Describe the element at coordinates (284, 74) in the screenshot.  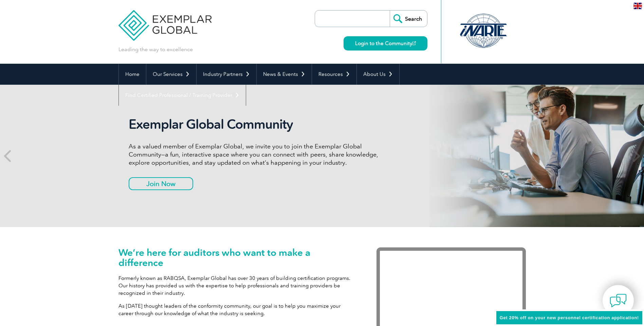
I see `a: News & Events` at that location.